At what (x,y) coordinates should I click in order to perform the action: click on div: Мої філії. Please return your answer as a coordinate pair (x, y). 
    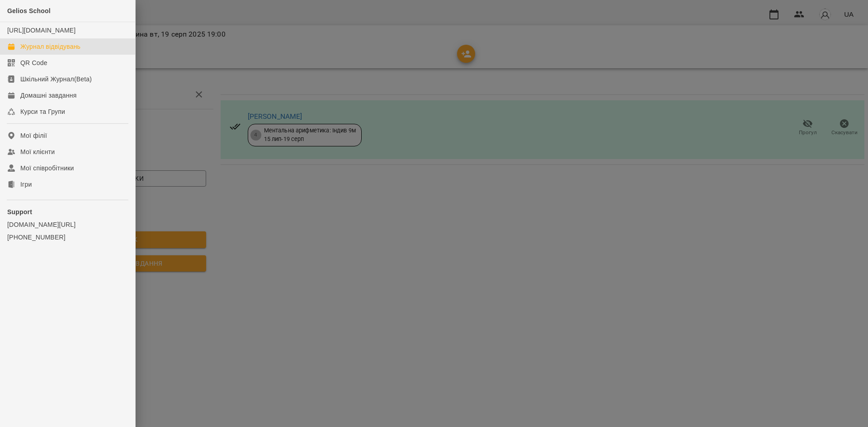
    Looking at the image, I should click on (33, 136).